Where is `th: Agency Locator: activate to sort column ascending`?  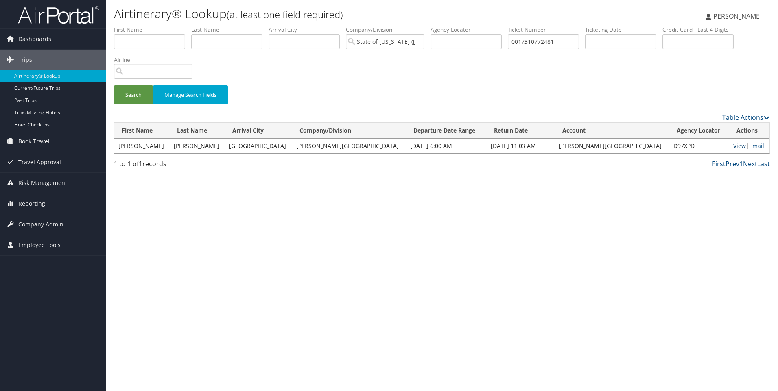
th: Agency Locator: activate to sort column ascending is located at coordinates (699, 131).